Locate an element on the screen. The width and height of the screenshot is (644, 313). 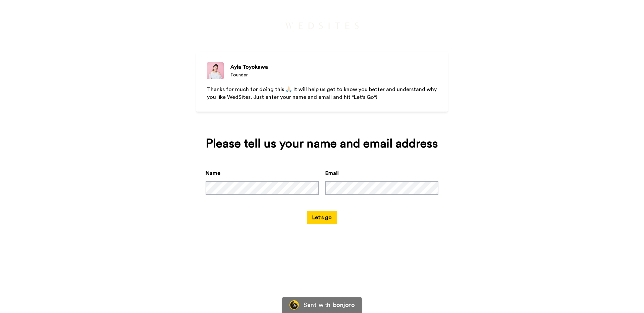
div: Founder is located at coordinates (249, 75).